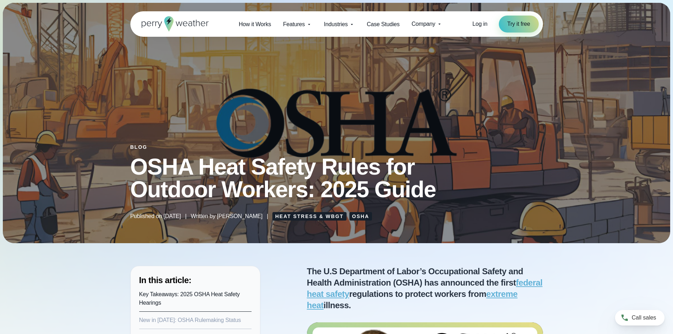 The height and width of the screenshot is (334, 673). I want to click on h1: OSHA Heat Safety Rules for Outdoor Workers: 2025 Guide, so click(337, 178).